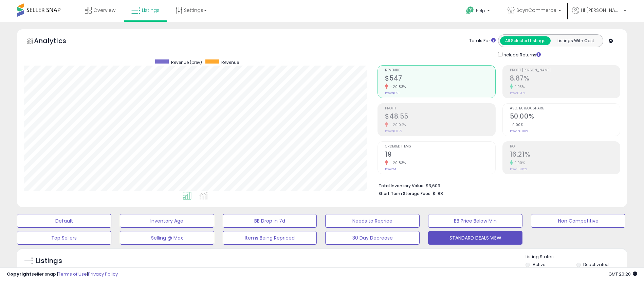  I want to click on a: Privacy Policy, so click(103, 274).